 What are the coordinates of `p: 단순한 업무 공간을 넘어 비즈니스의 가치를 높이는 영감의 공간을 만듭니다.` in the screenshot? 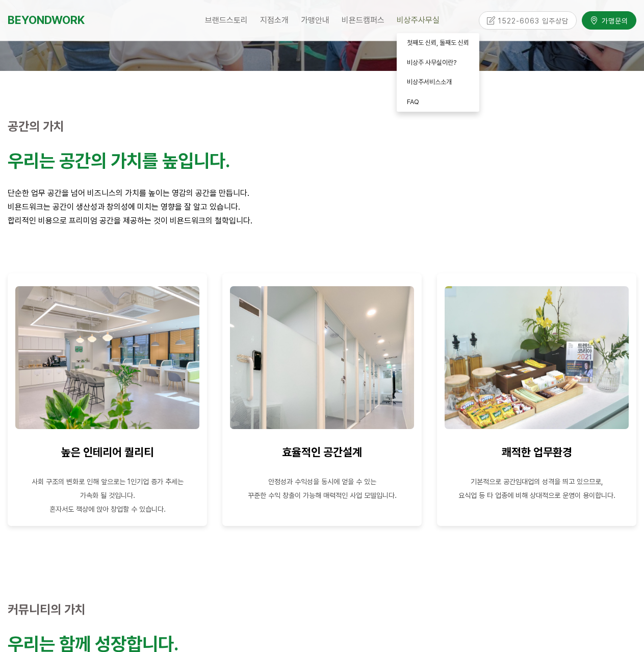 It's located at (322, 193).